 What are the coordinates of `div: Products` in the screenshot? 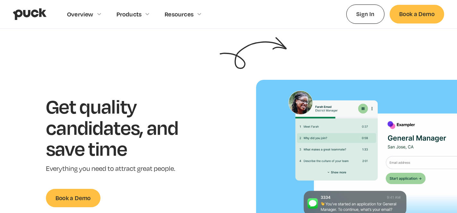 It's located at (129, 14).